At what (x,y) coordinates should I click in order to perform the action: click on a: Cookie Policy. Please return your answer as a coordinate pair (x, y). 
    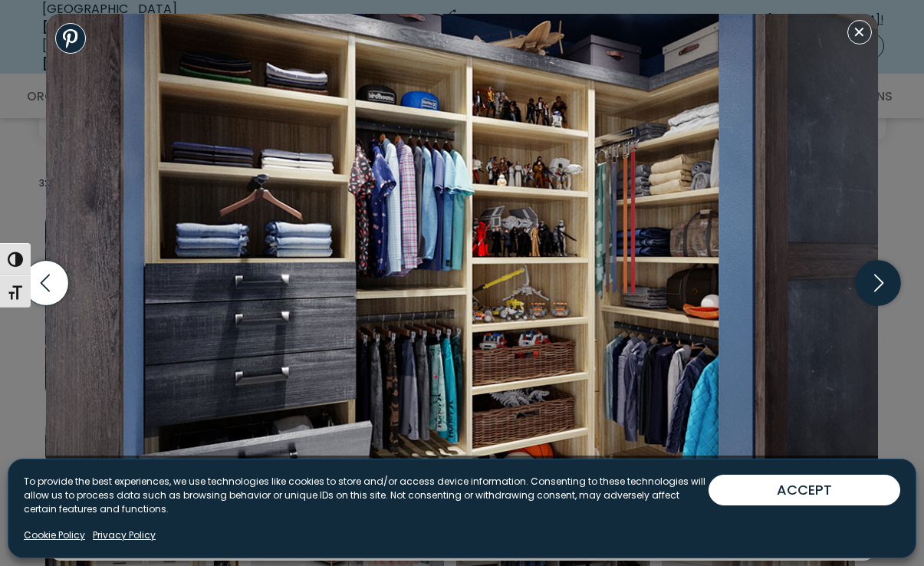
    Looking at the image, I should click on (54, 535).